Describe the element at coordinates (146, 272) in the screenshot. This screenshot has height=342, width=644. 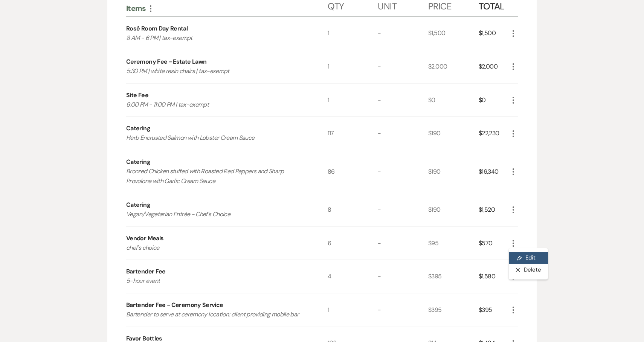
I see `div: Bartender Fee` at that location.